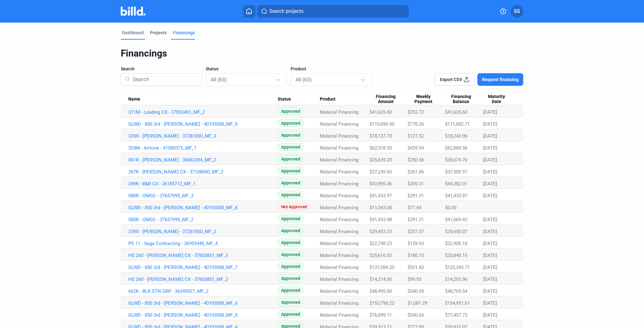  Describe the element at coordinates (455, 79) in the screenshot. I see `button: Export CSV` at that location.